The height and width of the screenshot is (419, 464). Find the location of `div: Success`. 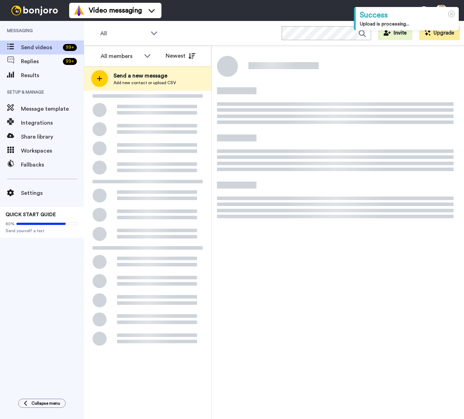

div: Success is located at coordinates (407, 15).